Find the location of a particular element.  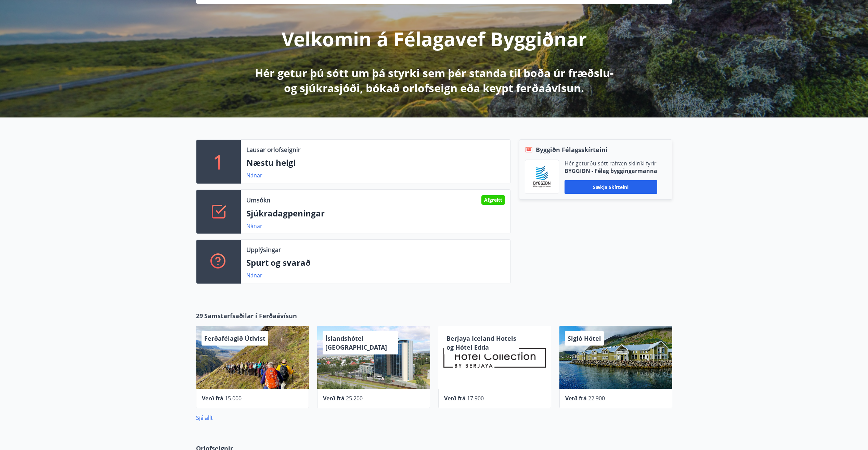

p: Spurt og svarað is located at coordinates (376, 262).